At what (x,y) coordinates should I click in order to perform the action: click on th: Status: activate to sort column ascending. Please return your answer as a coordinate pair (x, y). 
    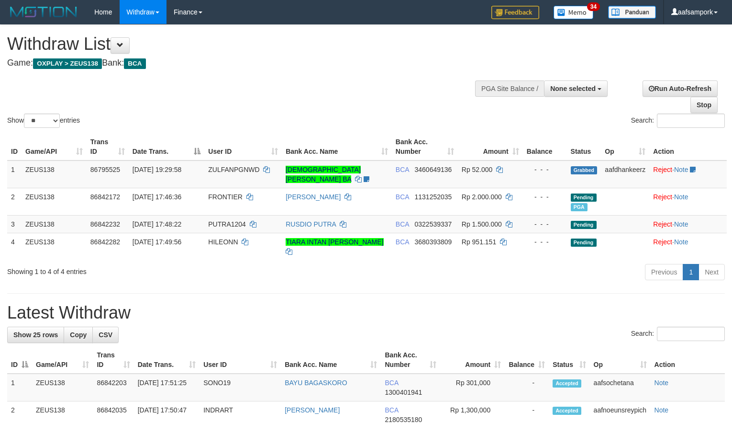
    Looking at the image, I should click on (569, 360).